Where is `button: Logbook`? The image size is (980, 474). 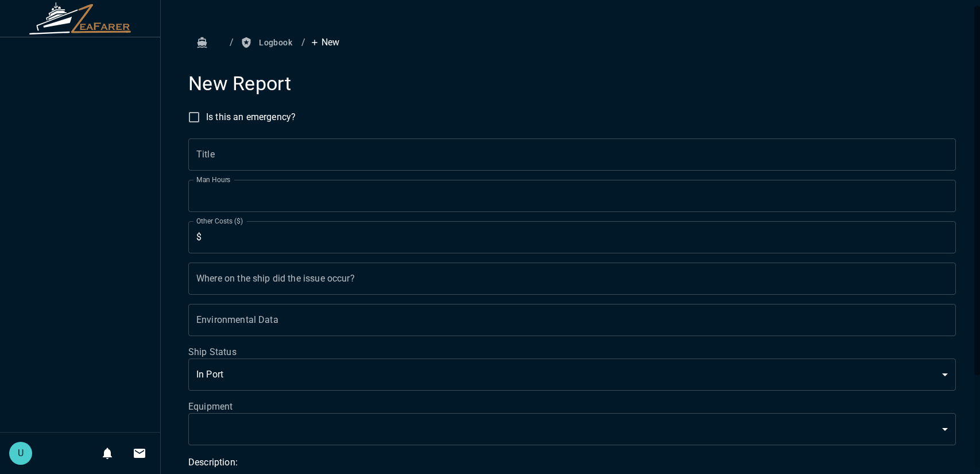
button: Logbook is located at coordinates (267, 42).